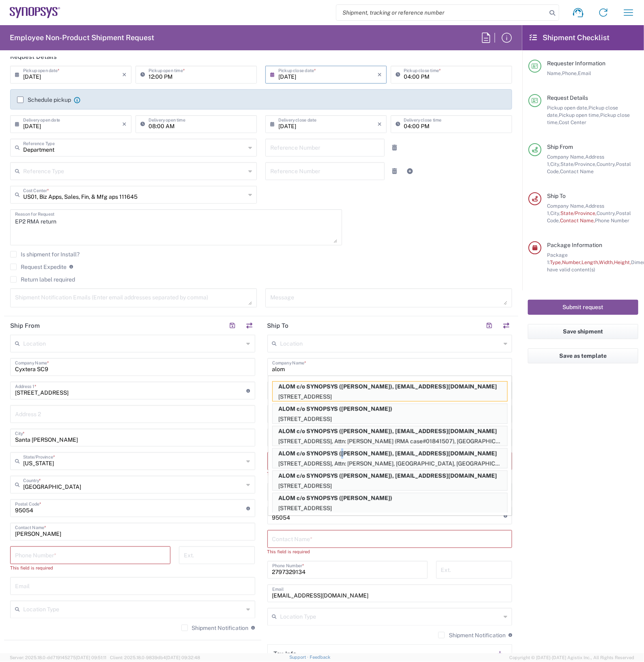 This screenshot has height=662, width=644. What do you see at coordinates (556, 196) in the screenshot?
I see `span: Ship To` at bounding box center [556, 196].